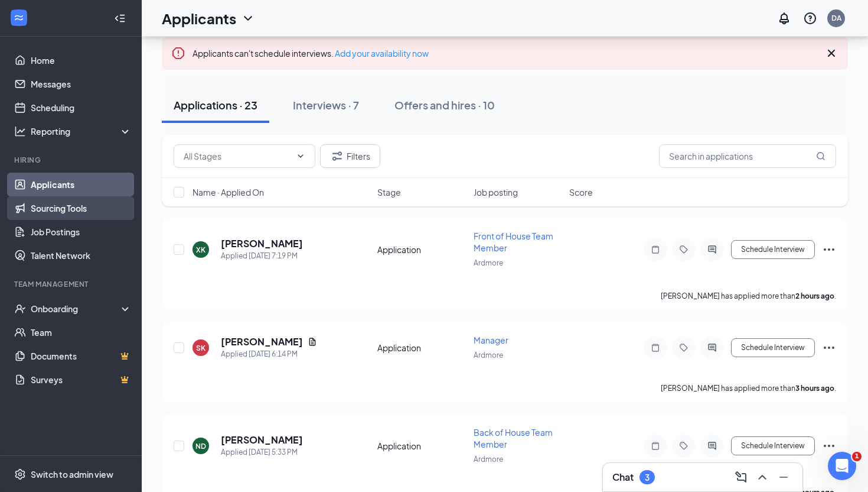  What do you see at coordinates (71, 160) in the screenshot?
I see `div: Hiring` at bounding box center [71, 160].